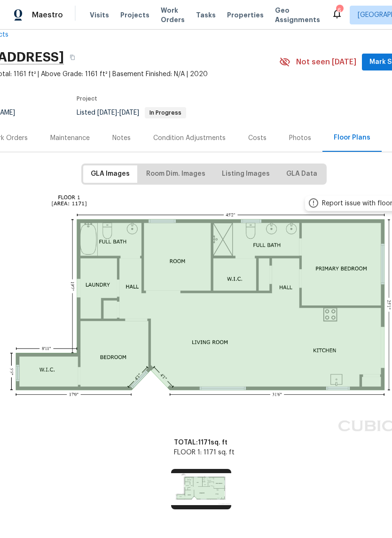 Image resolution: width=392 pixels, height=538 pixels. What do you see at coordinates (246, 174) in the screenshot?
I see `span: Listing Images` at bounding box center [246, 174].